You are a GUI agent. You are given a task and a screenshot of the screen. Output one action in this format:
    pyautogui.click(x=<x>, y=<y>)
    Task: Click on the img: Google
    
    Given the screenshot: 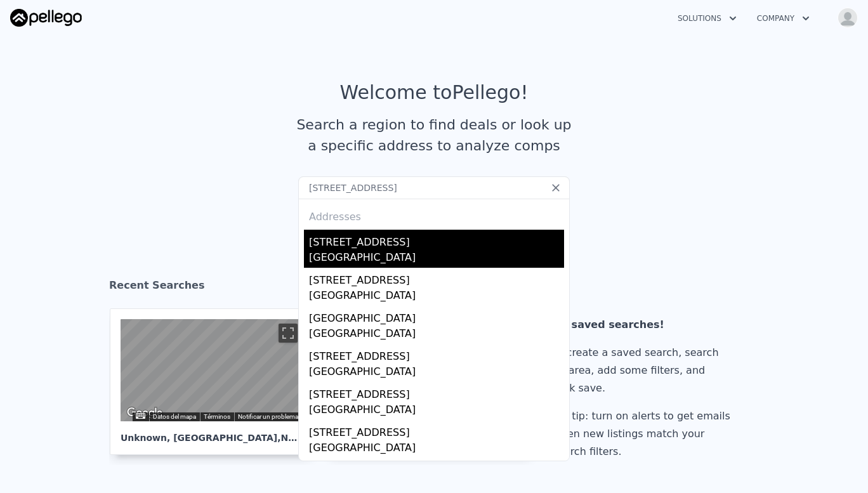 What is the action you would take?
    pyautogui.click(x=144, y=414)
    